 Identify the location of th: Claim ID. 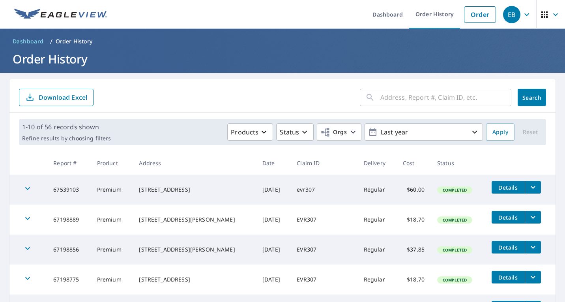
(324, 163).